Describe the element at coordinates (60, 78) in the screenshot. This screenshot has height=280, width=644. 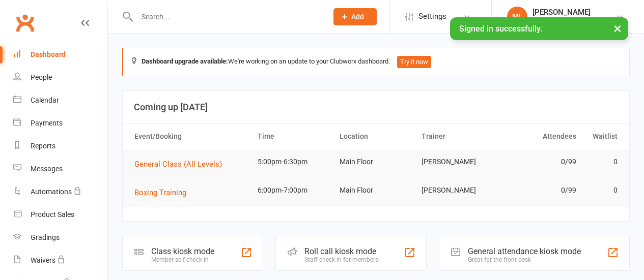
I see `a: People` at that location.